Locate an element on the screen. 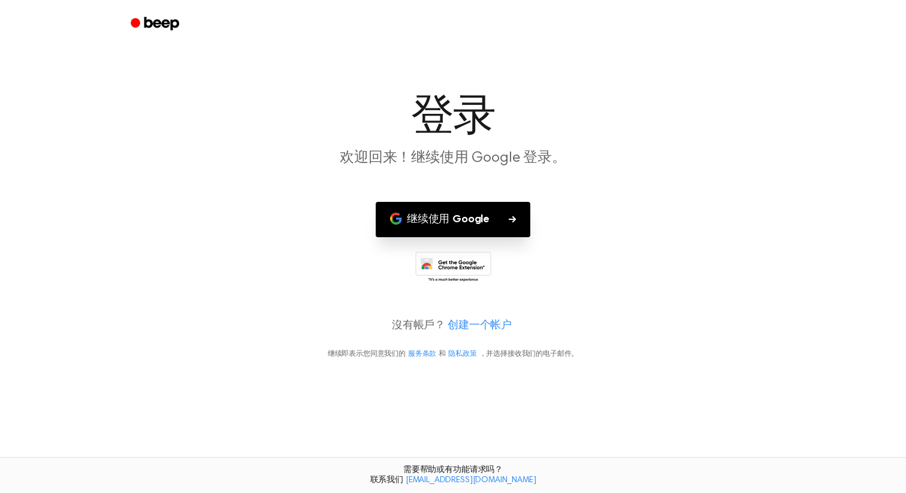 Image resolution: width=906 pixels, height=493 pixels. a: 隐私政策 is located at coordinates (462, 354).